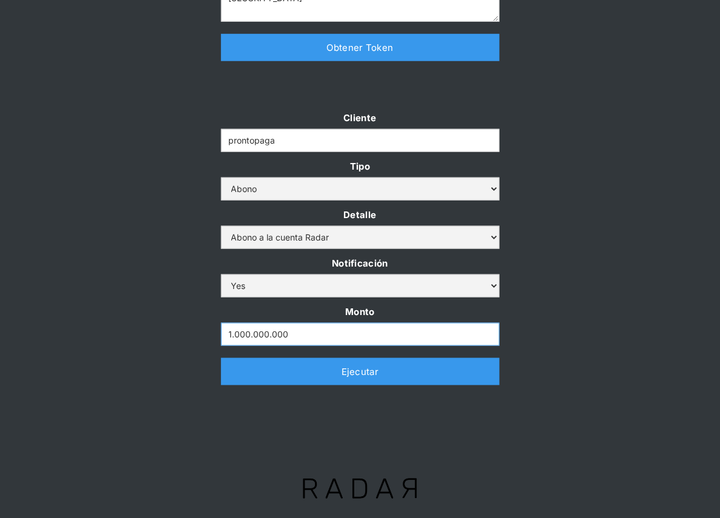  What do you see at coordinates (360, 117) in the screenshot?
I see `label: Cliente` at bounding box center [360, 117].